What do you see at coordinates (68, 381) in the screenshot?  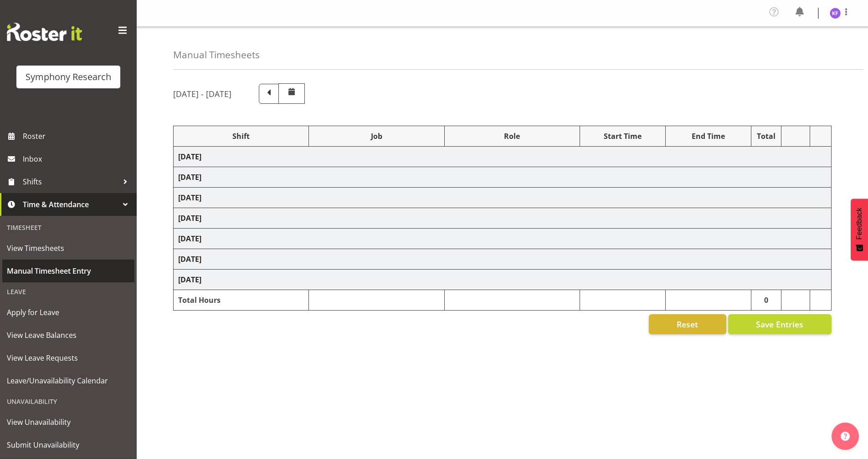 I see `a: Leave/Unavailability Calendar` at bounding box center [68, 381].